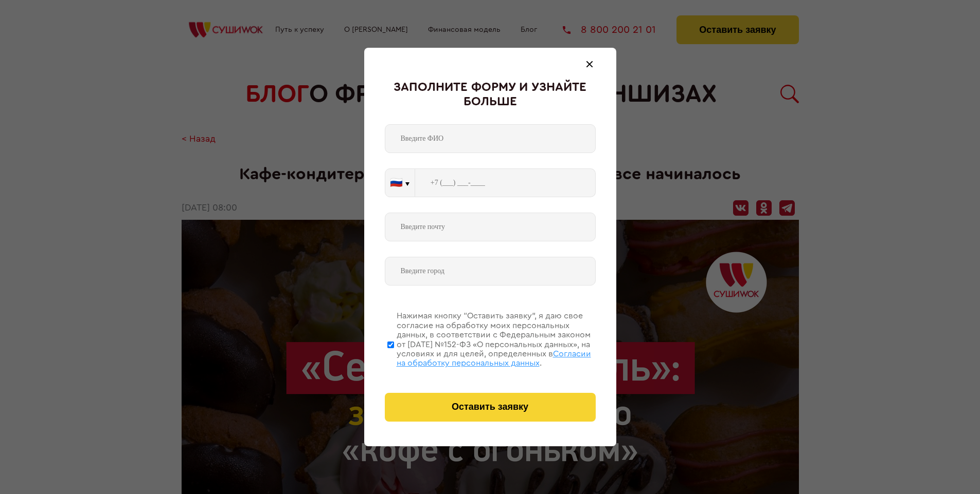 This screenshot has height=494, width=980. What do you see at coordinates (490, 227) in the screenshot?
I see `input: Введите почту` at bounding box center [490, 227].